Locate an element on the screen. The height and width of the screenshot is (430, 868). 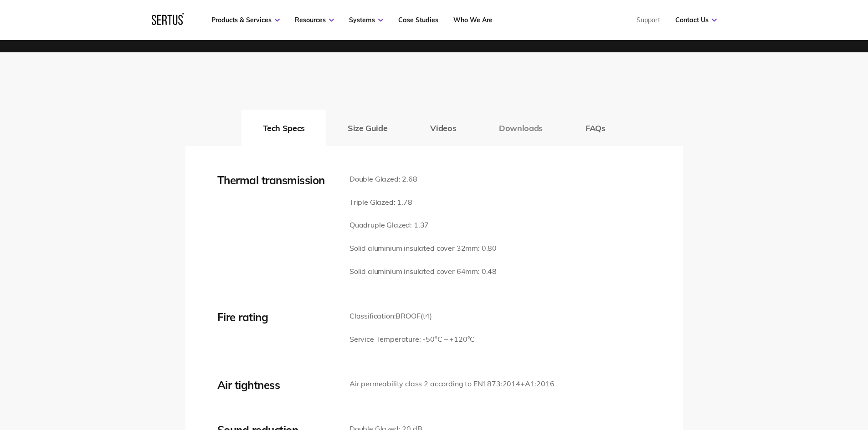
p: Classification: is located at coordinates (411, 316).